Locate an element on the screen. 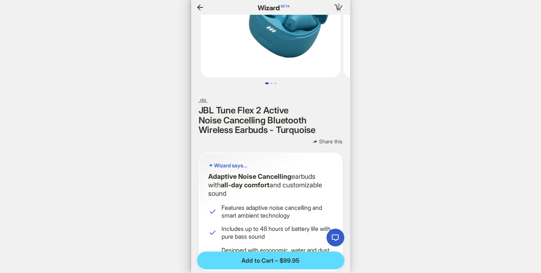 The image size is (541, 273). span: 2 is located at coordinates (338, 5).